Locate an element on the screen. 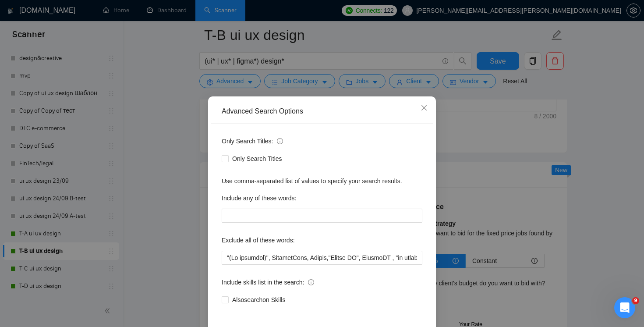  button: Close is located at coordinates (424, 108).